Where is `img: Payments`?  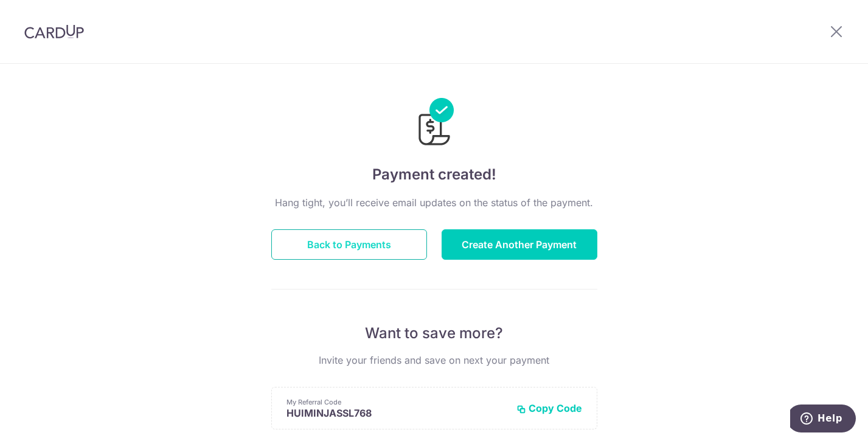 img: Payments is located at coordinates (435, 123).